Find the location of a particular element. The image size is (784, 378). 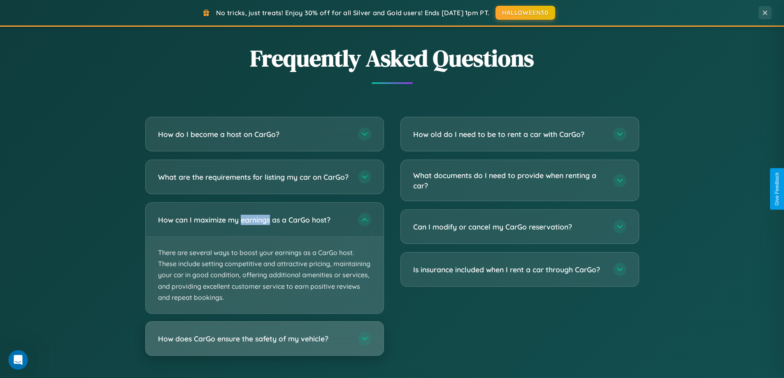

h3: What documents do I need to provide when renting a car? is located at coordinates (509, 180).